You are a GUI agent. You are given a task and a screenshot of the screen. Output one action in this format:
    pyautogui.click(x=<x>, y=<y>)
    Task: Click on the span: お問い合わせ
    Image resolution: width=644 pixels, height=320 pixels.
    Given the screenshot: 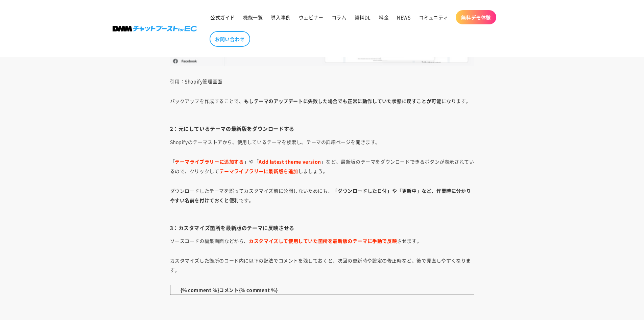 What is the action you would take?
    pyautogui.click(x=230, y=39)
    